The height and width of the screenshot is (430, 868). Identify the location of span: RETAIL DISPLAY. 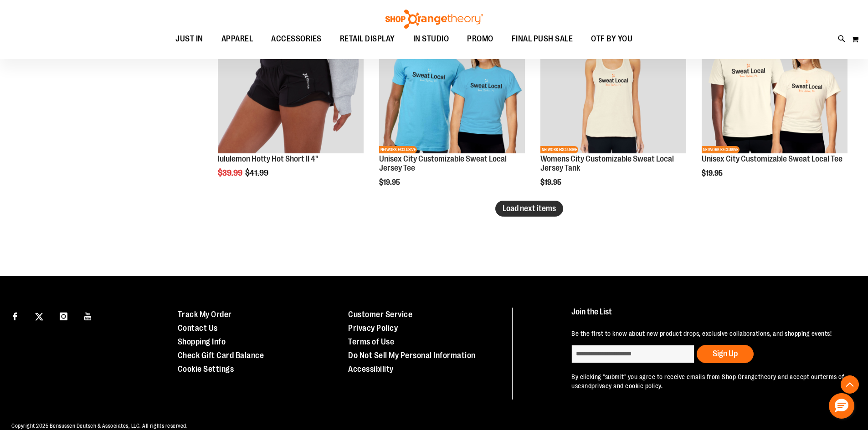
(367, 39).